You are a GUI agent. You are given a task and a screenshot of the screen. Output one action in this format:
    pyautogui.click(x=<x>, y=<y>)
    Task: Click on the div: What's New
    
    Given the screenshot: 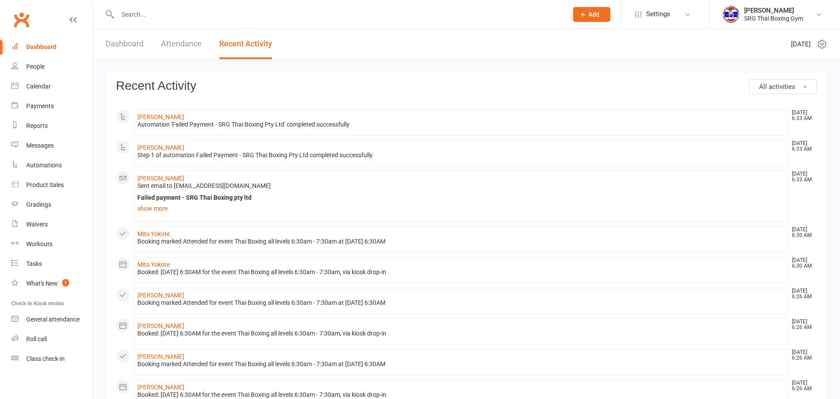 What is the action you would take?
    pyautogui.click(x=42, y=283)
    